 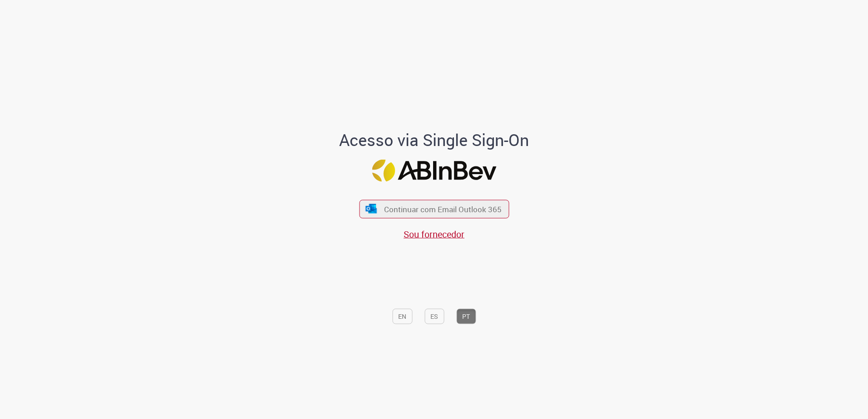 I want to click on span: Continuar com Email Outlook 365, so click(x=442, y=209).